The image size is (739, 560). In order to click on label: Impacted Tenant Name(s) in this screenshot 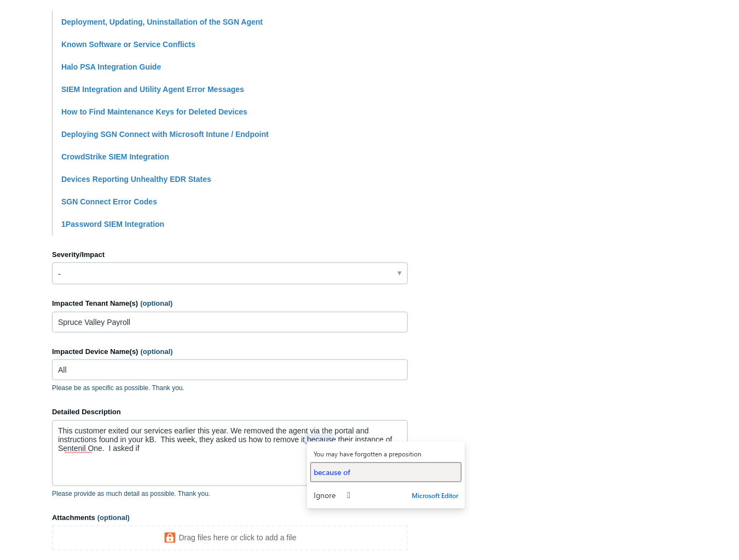, I will do `click(230, 304)`.